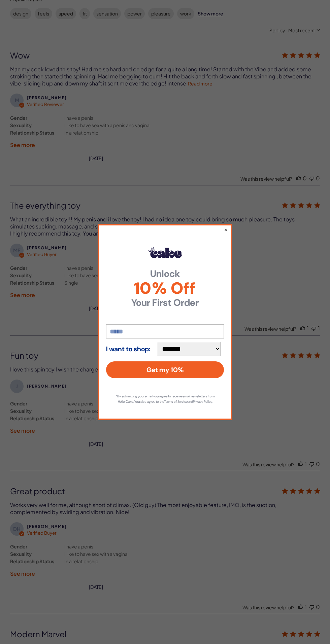  What do you see at coordinates (128, 349) in the screenshot?
I see `strong: I want to shop:` at bounding box center [128, 349].